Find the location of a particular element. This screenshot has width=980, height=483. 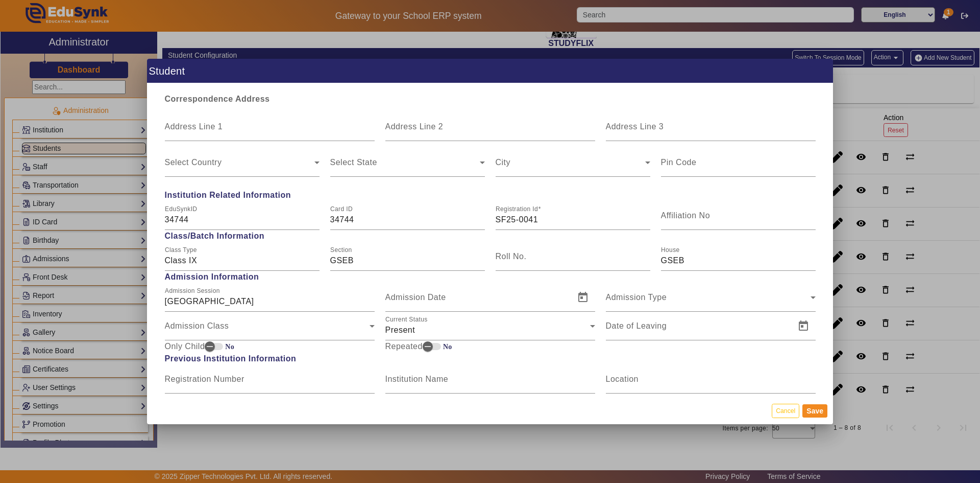

input: House is located at coordinates (739, 261).